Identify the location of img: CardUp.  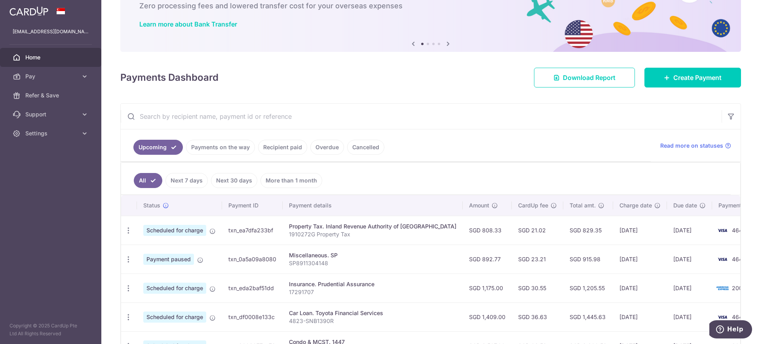
(29, 11).